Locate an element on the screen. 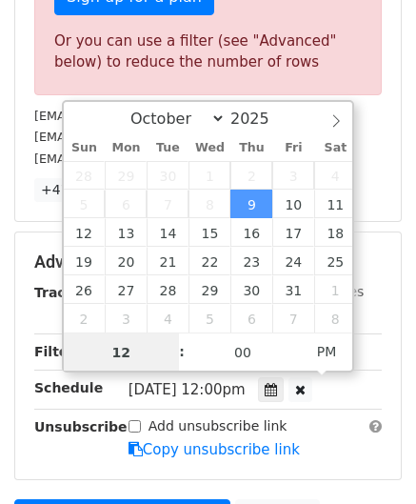 The height and width of the screenshot is (504, 416). a: +47 more is located at coordinates (74, 190).